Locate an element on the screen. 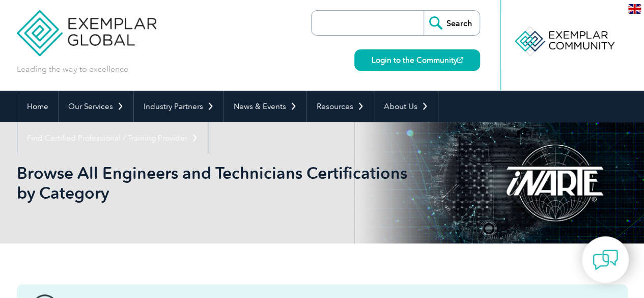 The height and width of the screenshot is (298, 644). input: Search is located at coordinates (452, 23).